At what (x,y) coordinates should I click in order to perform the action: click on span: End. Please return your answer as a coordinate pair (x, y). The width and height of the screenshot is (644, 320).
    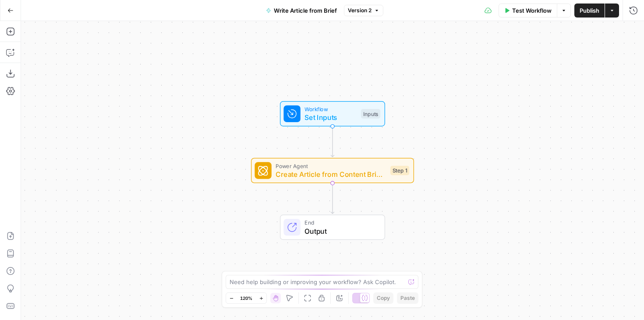
    Looking at the image, I should click on (340, 223).